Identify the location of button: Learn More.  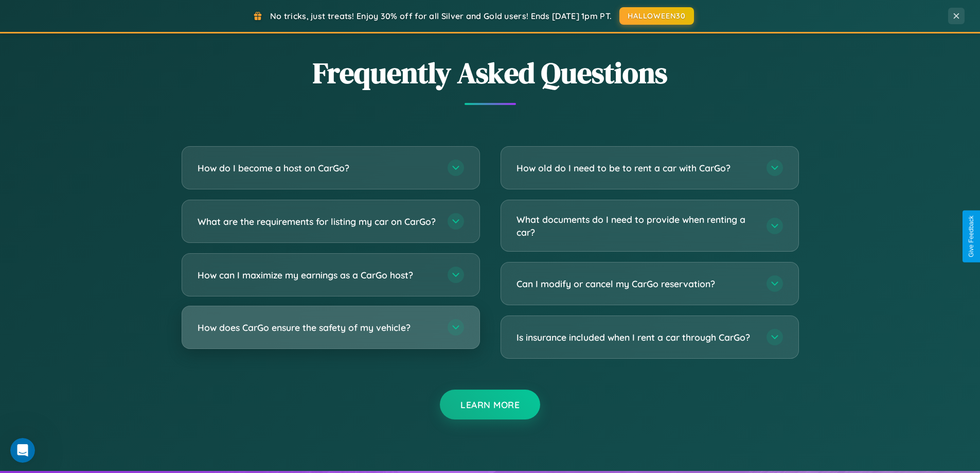
(490, 404).